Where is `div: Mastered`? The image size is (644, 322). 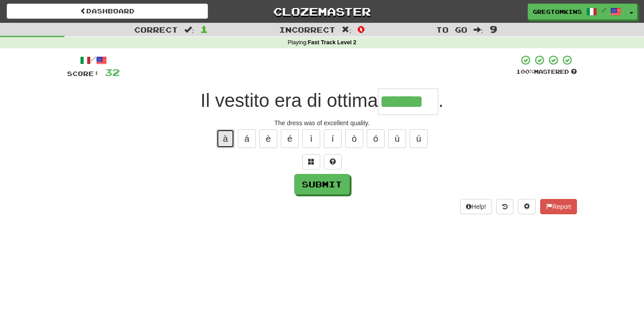 div: Mastered is located at coordinates (547, 72).